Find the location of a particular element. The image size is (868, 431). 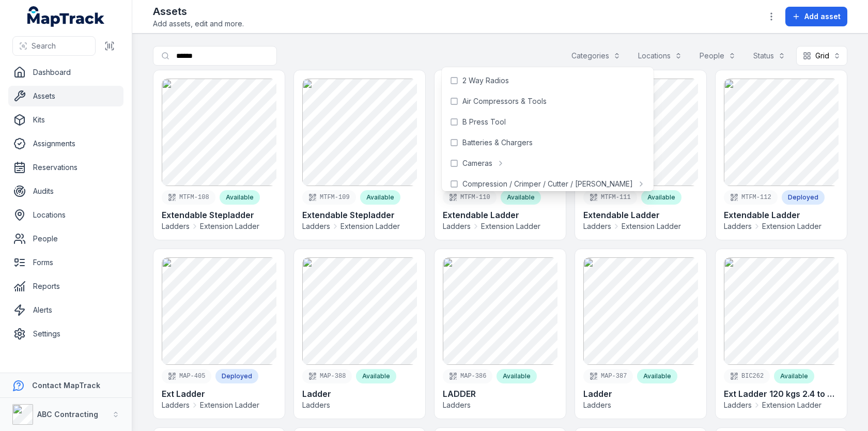

a: Forms is located at coordinates (66, 262).